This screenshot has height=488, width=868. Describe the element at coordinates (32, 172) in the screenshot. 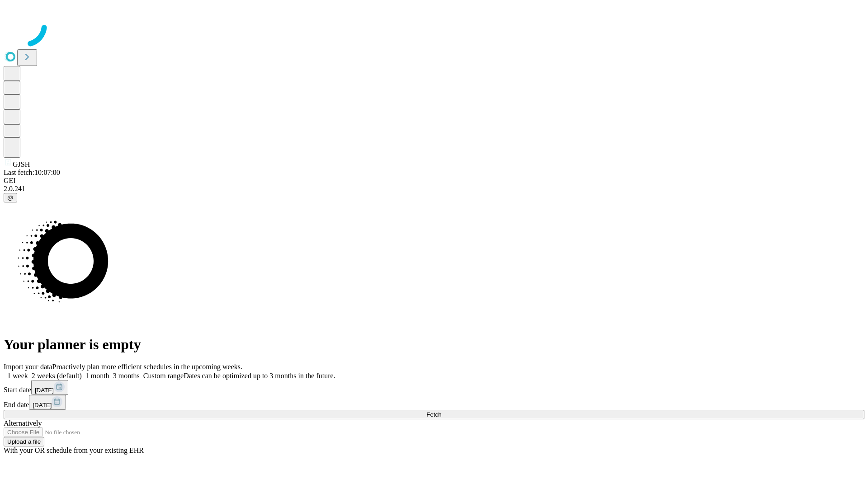

I see `span: Last fetch: 10:07:00` at that location.